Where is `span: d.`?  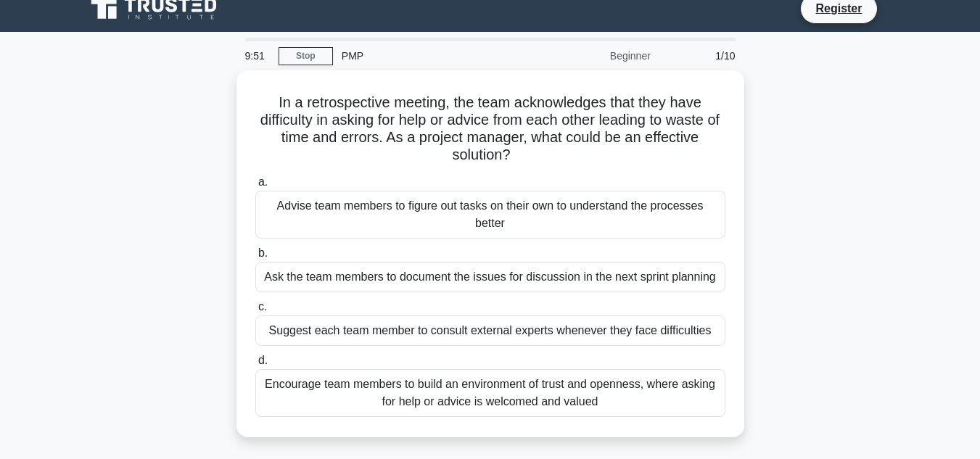 span: d. is located at coordinates (263, 360).